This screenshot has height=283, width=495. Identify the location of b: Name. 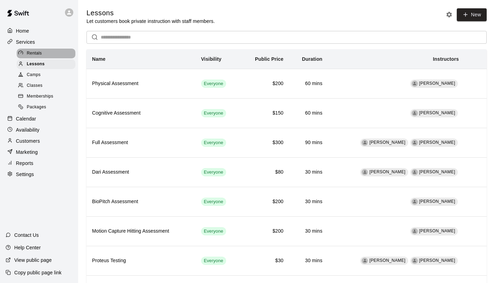
(99, 59).